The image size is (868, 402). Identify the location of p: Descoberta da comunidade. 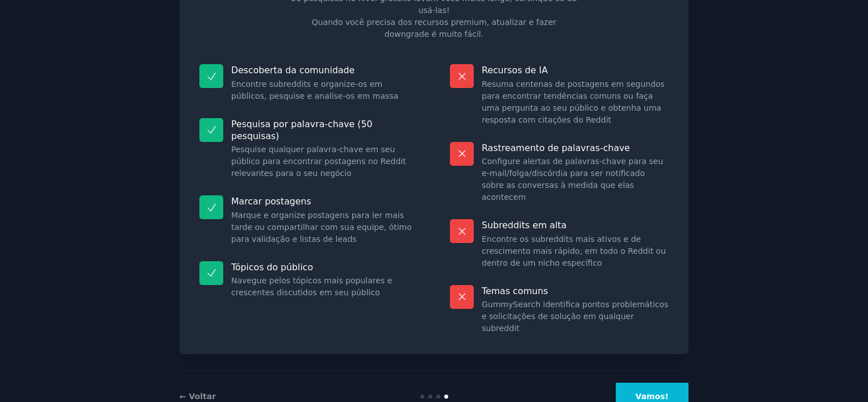
(324, 70).